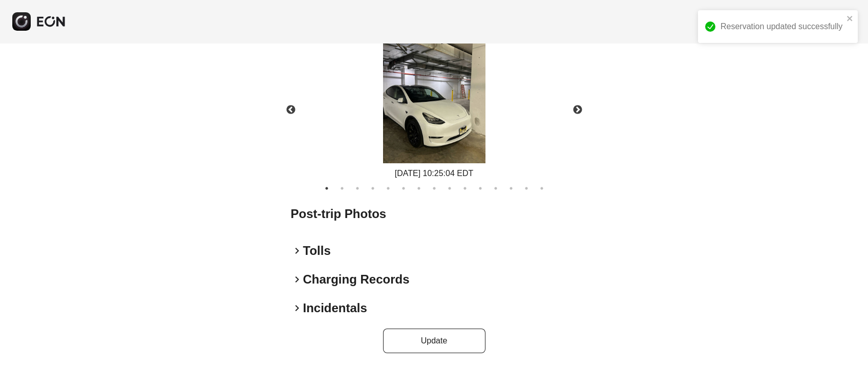 The image size is (868, 368). What do you see at coordinates (291, 110) in the screenshot?
I see `button: Previous` at bounding box center [291, 110].